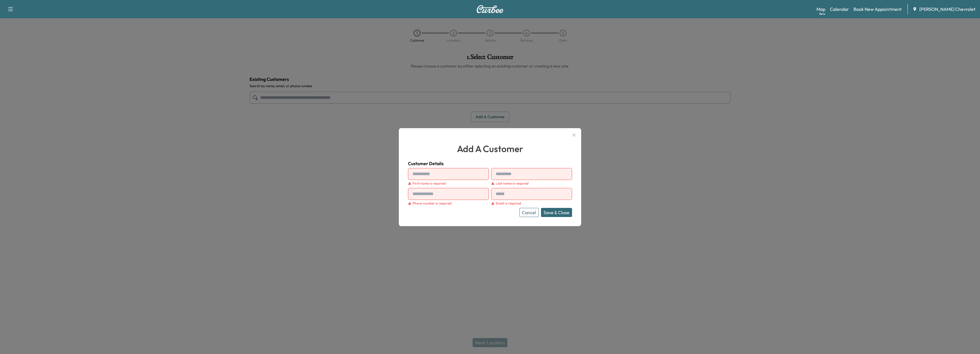 This screenshot has width=980, height=354. Describe the element at coordinates (490, 164) in the screenshot. I see `h4: Customer Details` at that location.